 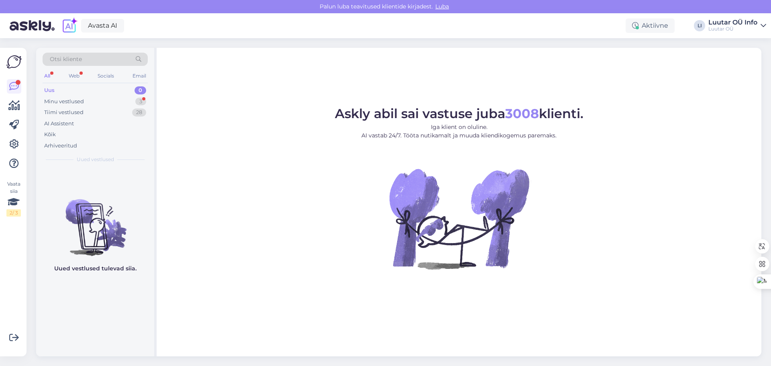 What do you see at coordinates (64, 112) in the screenshot?
I see `div: Tiimi vestlused` at bounding box center [64, 112].